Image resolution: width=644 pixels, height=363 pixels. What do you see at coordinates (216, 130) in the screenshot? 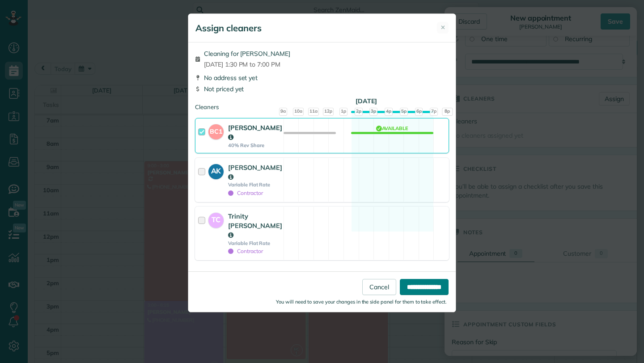
I see `strong: BC1` at bounding box center [216, 130].